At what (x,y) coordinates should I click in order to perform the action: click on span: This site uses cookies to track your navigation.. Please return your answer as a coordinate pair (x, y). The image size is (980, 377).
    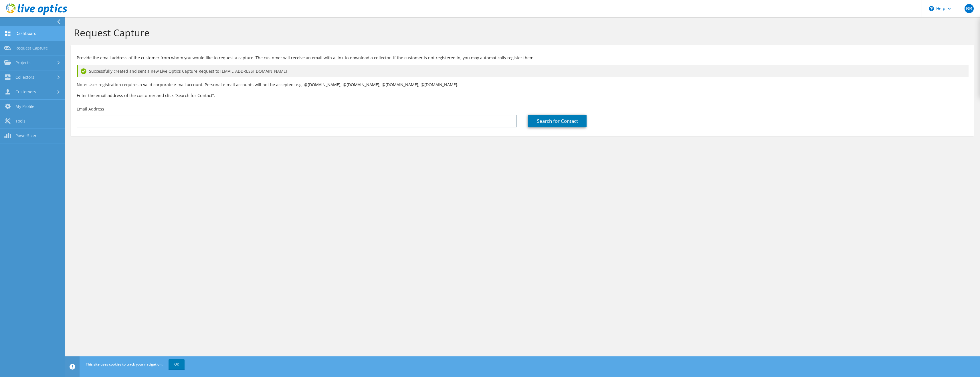
    Looking at the image, I should click on (124, 365).